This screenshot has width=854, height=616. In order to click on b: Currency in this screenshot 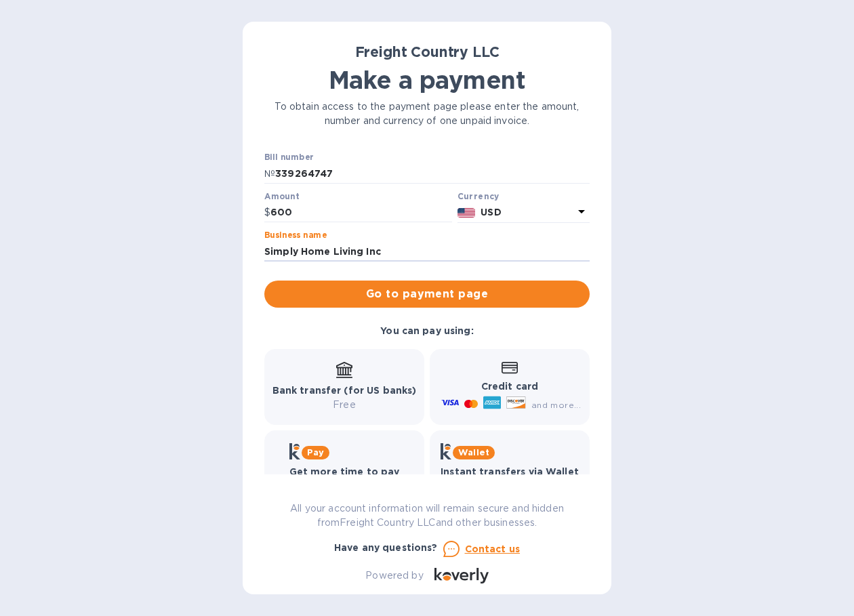, I will do `click(479, 196)`.